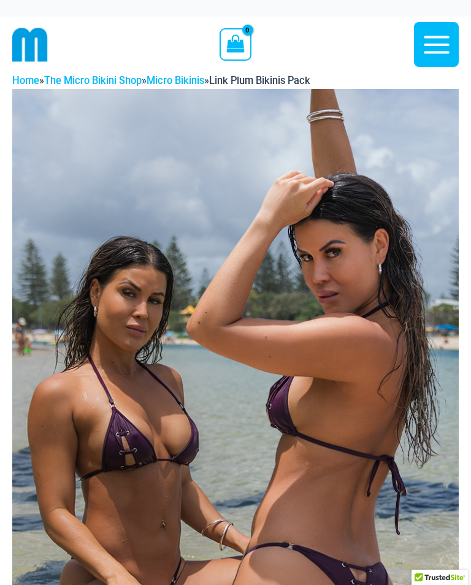 The image size is (471, 585). I want to click on a: Home, so click(26, 80).